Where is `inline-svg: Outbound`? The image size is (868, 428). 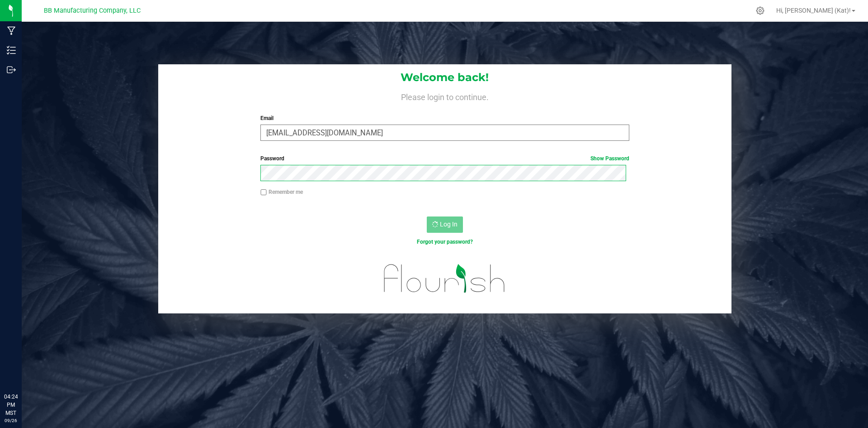 inline-svg: Outbound is located at coordinates (11, 70).